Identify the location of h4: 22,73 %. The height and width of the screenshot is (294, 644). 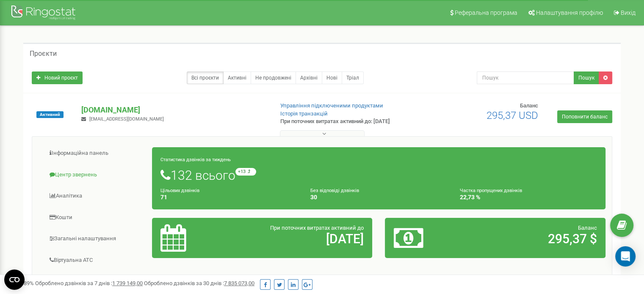
(529, 197).